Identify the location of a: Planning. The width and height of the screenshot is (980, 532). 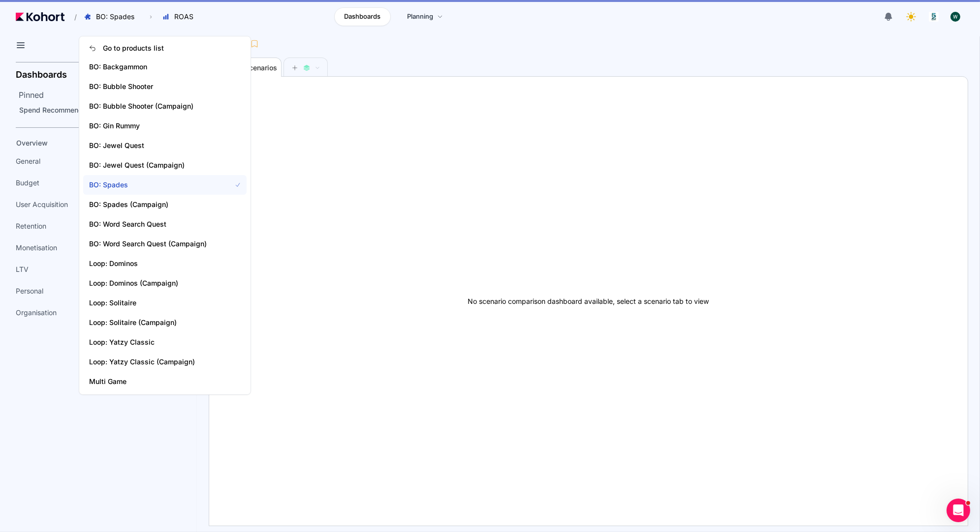
(425, 17).